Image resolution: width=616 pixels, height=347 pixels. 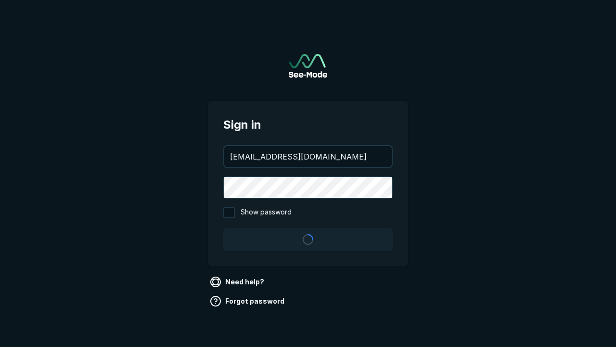 I want to click on a: Go to sign in, so click(x=308, y=65).